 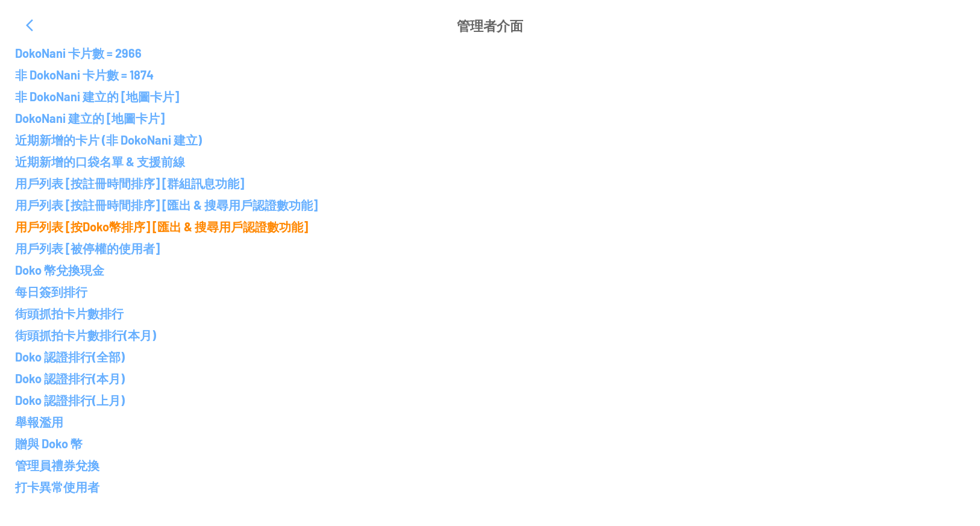 I want to click on p: 街頭抓拍卡片數排行(本月), so click(x=490, y=335).